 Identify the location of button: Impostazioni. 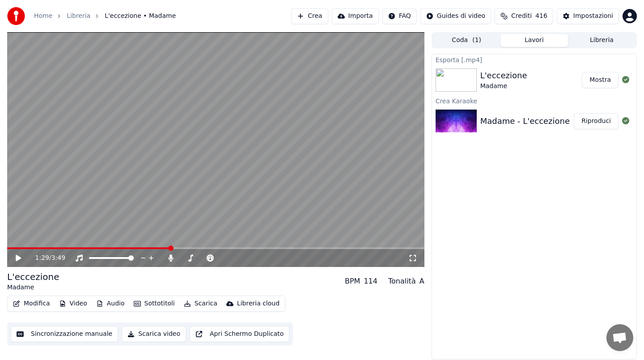
(588, 16).